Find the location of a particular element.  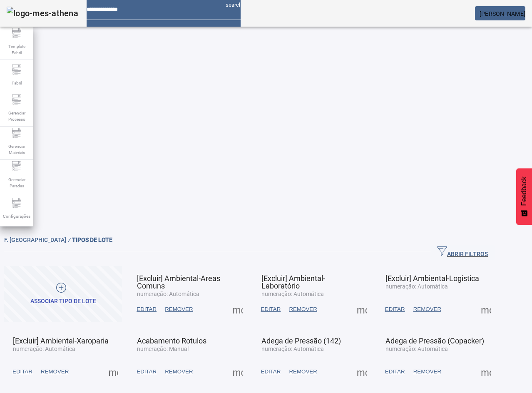

button: Associar tipo de lote is located at coordinates (63, 294).